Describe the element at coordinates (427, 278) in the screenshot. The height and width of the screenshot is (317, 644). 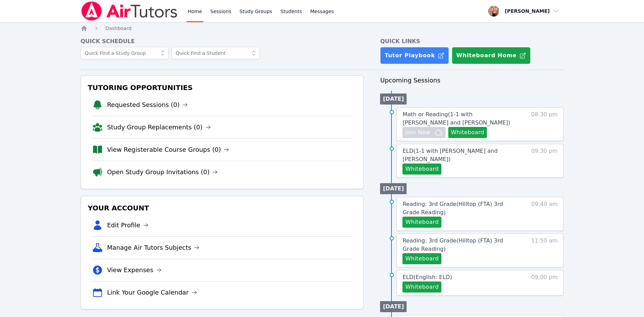
I see `a: ELD(English: ELD)` at that location.